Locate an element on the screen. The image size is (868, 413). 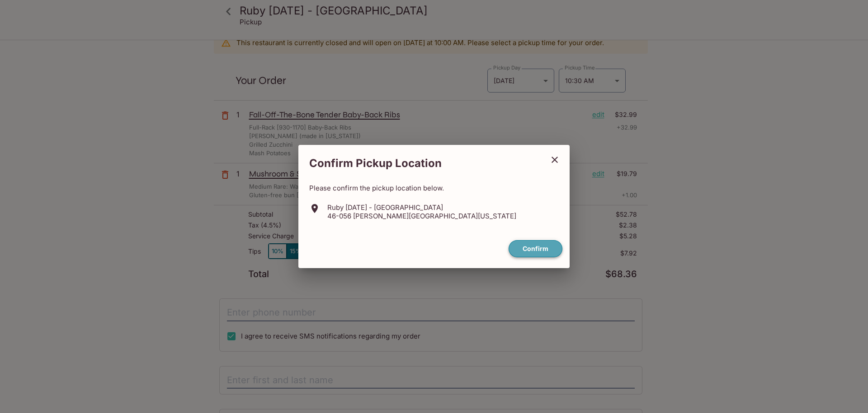
h2: Confirm Pickup Location is located at coordinates (421, 163).